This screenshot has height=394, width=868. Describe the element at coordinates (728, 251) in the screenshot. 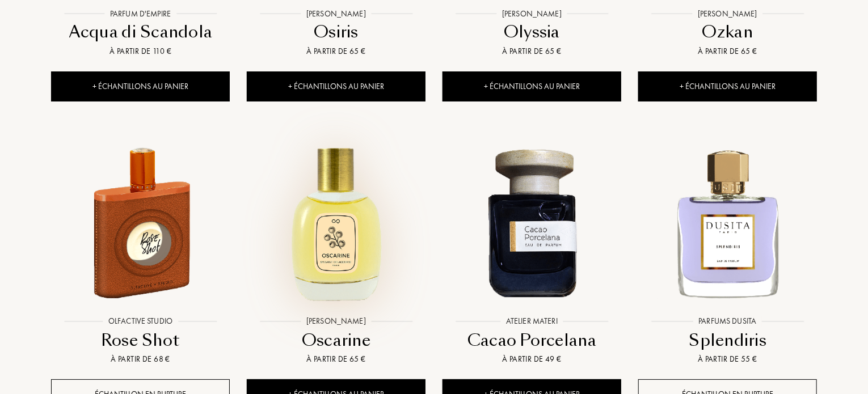

I see `a: Splendiris Parfums DusitaParfums DusitaSplendirisÀ partir de 55 €` at that location.